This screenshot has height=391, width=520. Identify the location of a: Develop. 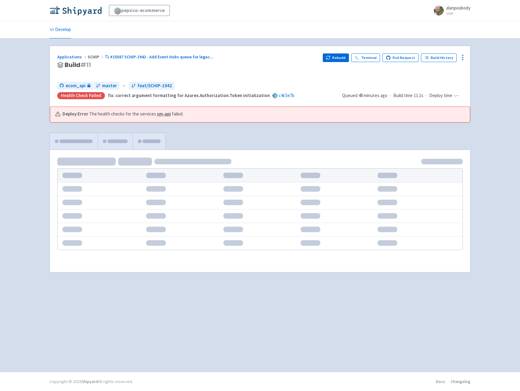
(60, 30).